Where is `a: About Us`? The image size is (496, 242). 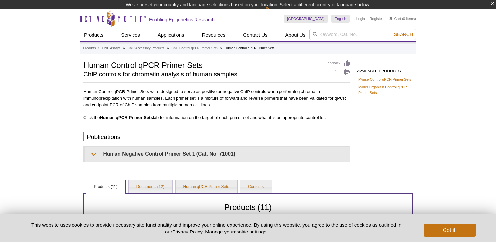
a: About Us is located at coordinates (295, 35).